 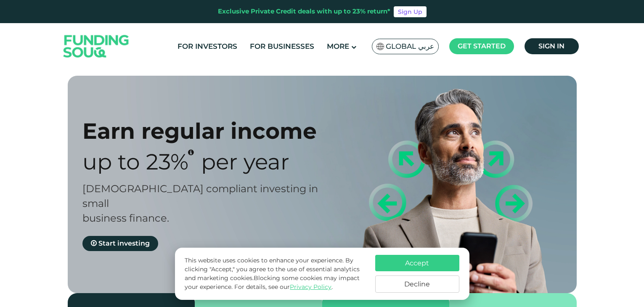 I want to click on a: Start investing, so click(x=120, y=243).